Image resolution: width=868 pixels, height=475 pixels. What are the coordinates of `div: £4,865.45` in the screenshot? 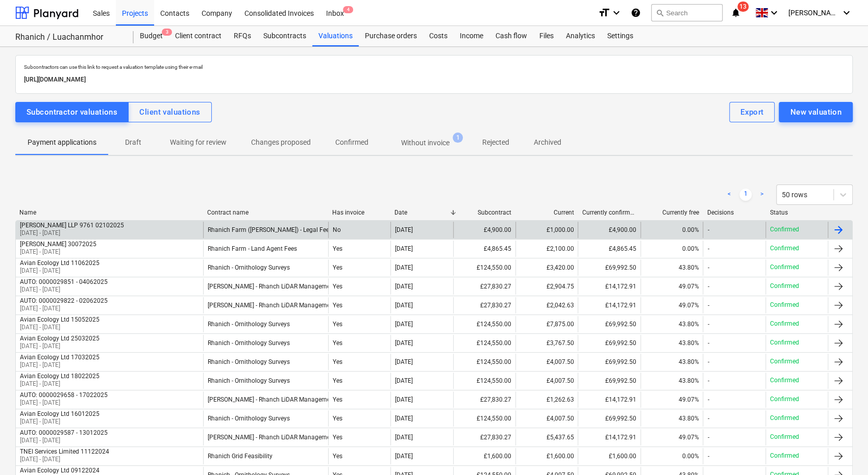 It's located at (609, 249).